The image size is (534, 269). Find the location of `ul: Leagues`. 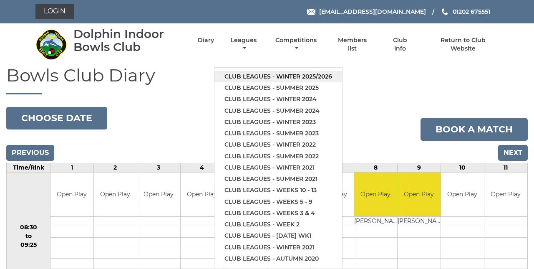

ul: Leagues is located at coordinates (278, 167).